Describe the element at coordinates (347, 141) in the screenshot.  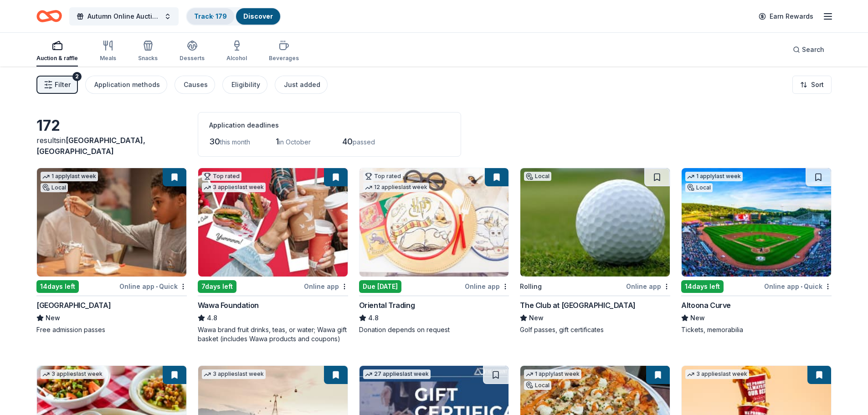
I see `span: 40` at that location.